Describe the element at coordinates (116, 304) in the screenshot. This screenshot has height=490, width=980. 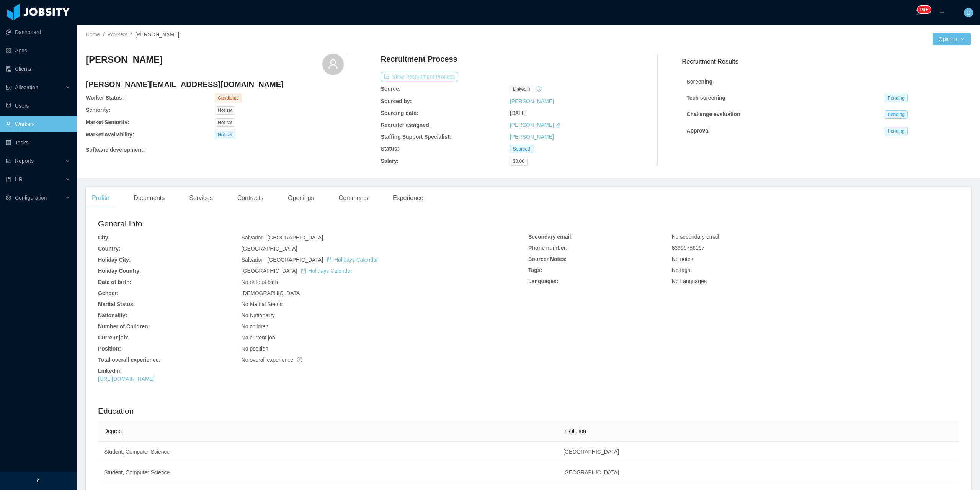
I see `b: Marital Status:` at that location.